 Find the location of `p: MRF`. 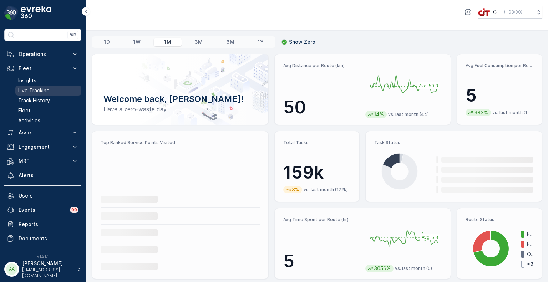

p: MRF is located at coordinates (43, 161).